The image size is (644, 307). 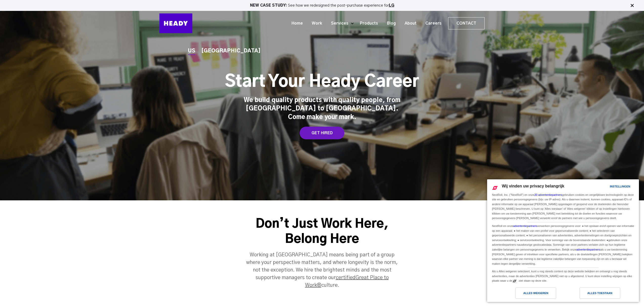 I want to click on a: Careers, so click(x=432, y=23).